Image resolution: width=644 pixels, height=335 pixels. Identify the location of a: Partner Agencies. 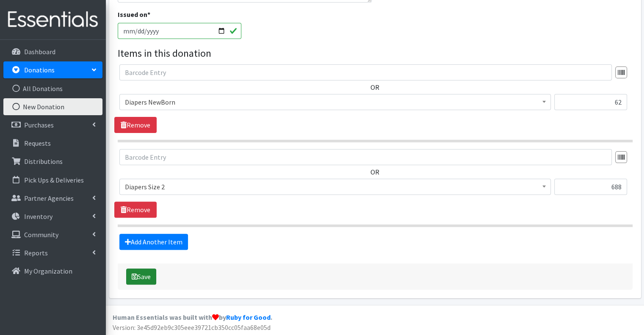
(53, 198).